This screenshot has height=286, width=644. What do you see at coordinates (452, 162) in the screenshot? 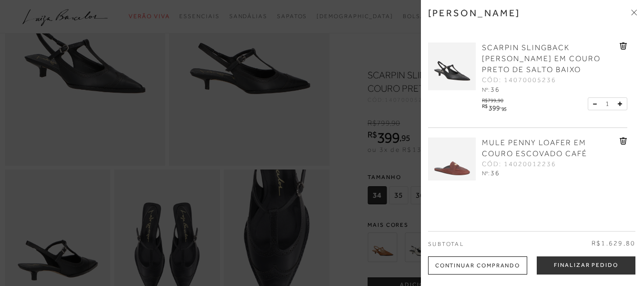
I see `img: MULE PENNY LOAFER EM COURO ESCOVADO CAFÉ` at bounding box center [452, 162].